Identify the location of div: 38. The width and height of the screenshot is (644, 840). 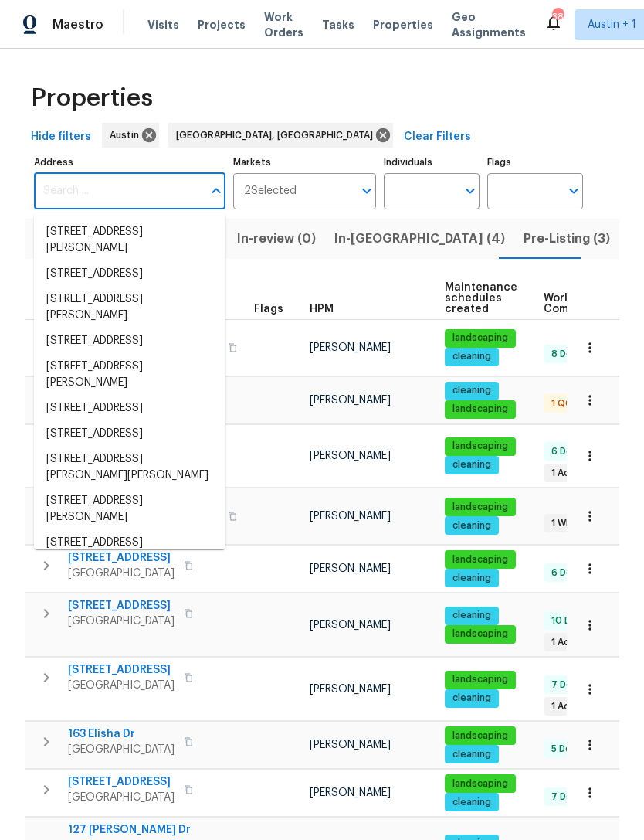
(557, 17).